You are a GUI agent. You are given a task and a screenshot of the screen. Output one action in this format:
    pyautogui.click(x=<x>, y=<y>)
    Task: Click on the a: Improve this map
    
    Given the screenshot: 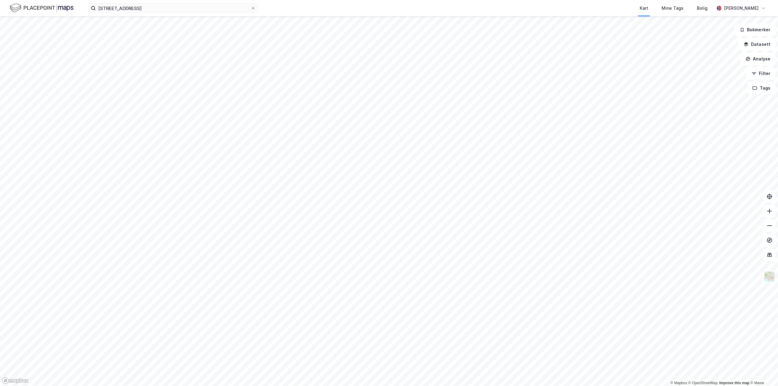 What is the action you would take?
    pyautogui.click(x=734, y=383)
    